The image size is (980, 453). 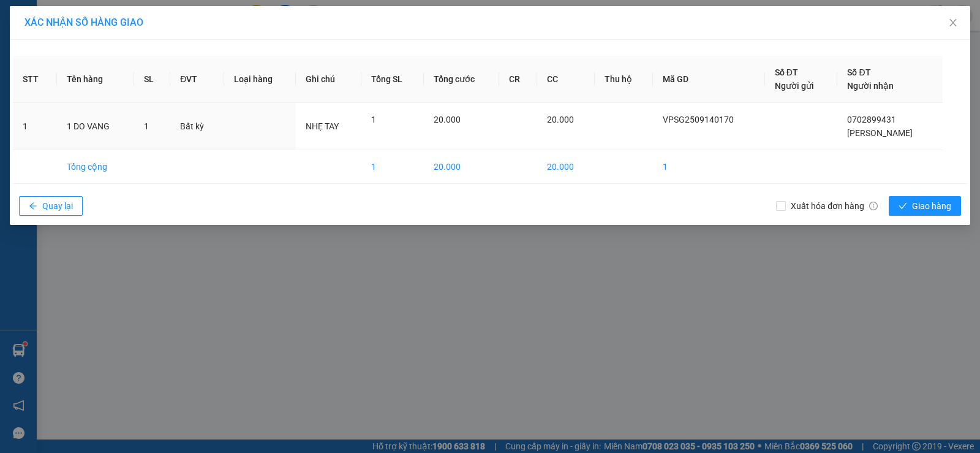 What do you see at coordinates (96, 79) in the screenshot?
I see `th: Tên hàng` at bounding box center [96, 79].